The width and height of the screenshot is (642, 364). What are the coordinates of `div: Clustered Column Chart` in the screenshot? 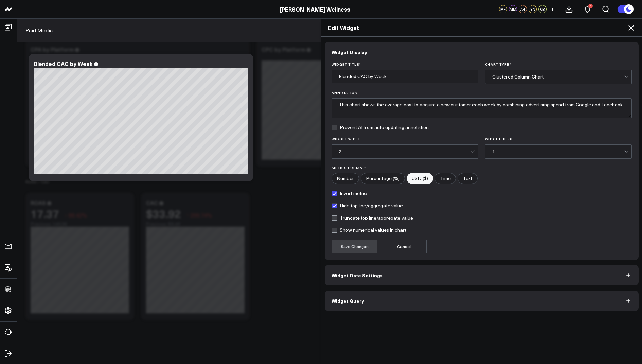 It's located at (558, 77).